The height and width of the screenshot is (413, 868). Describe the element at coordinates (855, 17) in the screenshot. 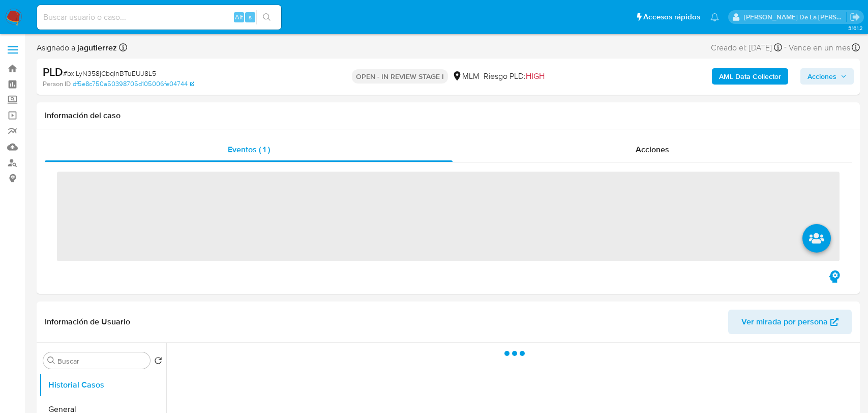

I see `a: Salir` at that location.